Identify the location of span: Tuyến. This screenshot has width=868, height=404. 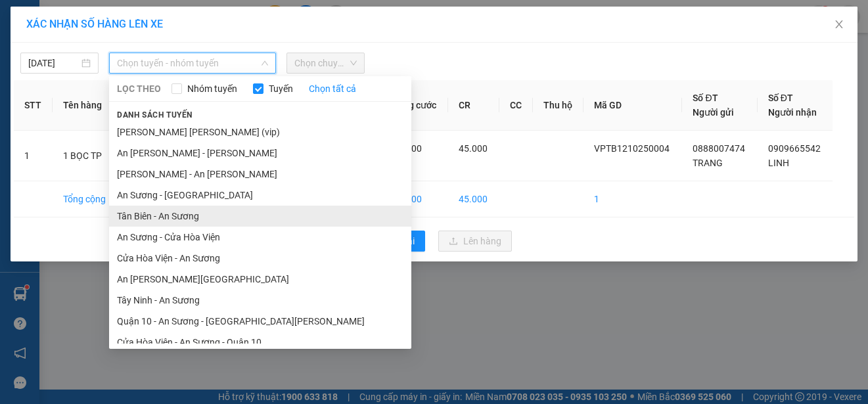
(281, 88).